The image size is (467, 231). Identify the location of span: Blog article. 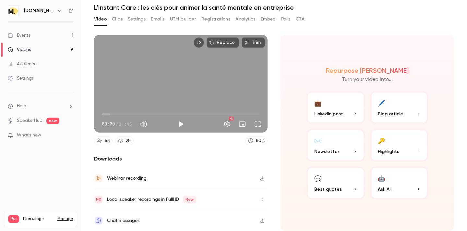
(391, 114).